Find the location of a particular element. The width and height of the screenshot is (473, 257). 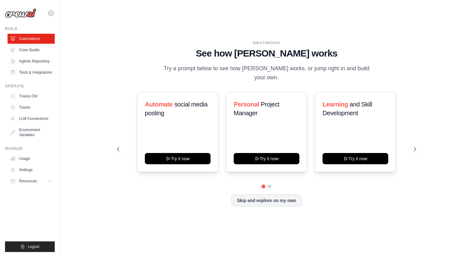

span: Project Manager is located at coordinates (256, 109).